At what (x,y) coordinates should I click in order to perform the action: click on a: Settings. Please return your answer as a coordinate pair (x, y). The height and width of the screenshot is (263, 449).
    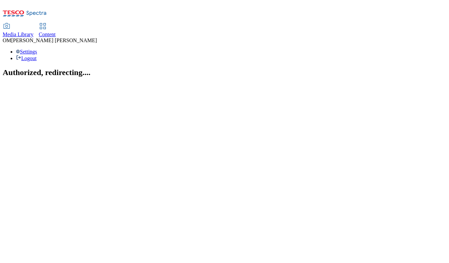
    Looking at the image, I should click on (27, 51).